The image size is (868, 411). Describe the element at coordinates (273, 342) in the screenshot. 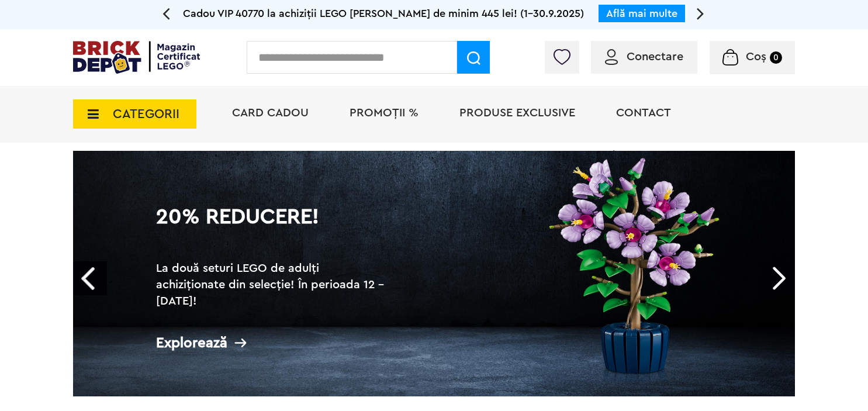

I see `div: Explorează` at that location.